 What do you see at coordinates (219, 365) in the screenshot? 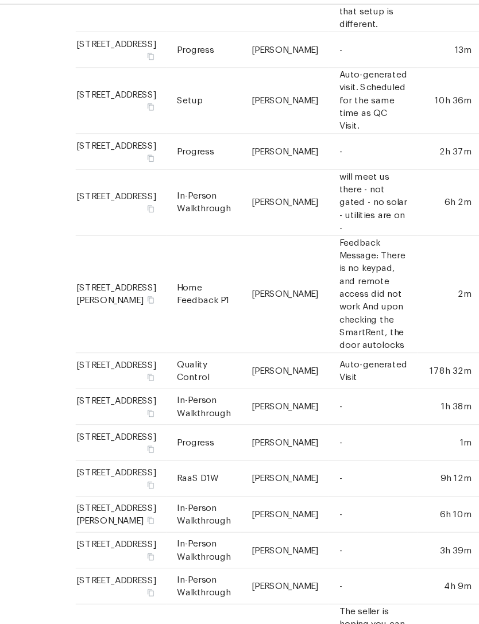
I see `td: Quality Control` at bounding box center [219, 365].